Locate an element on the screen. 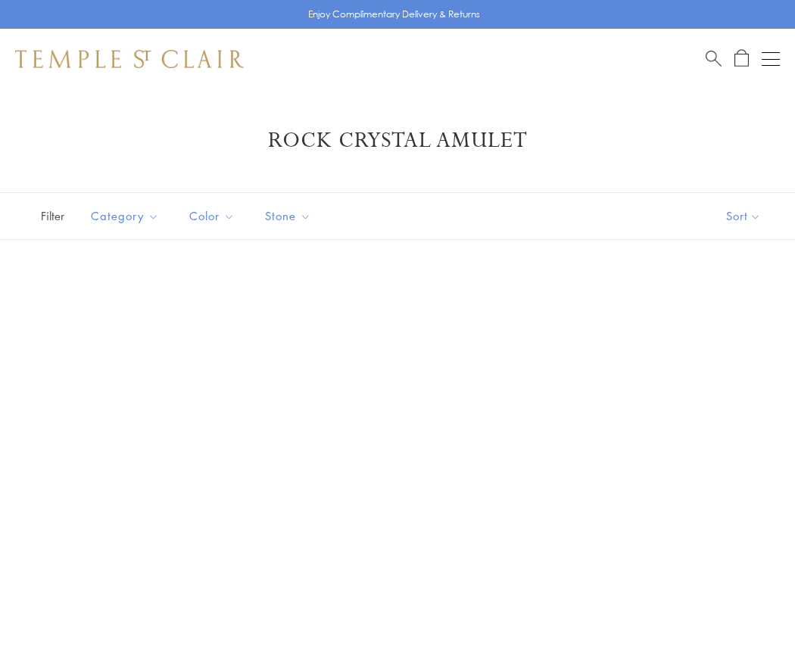  button: Show sort by is located at coordinates (744, 216).